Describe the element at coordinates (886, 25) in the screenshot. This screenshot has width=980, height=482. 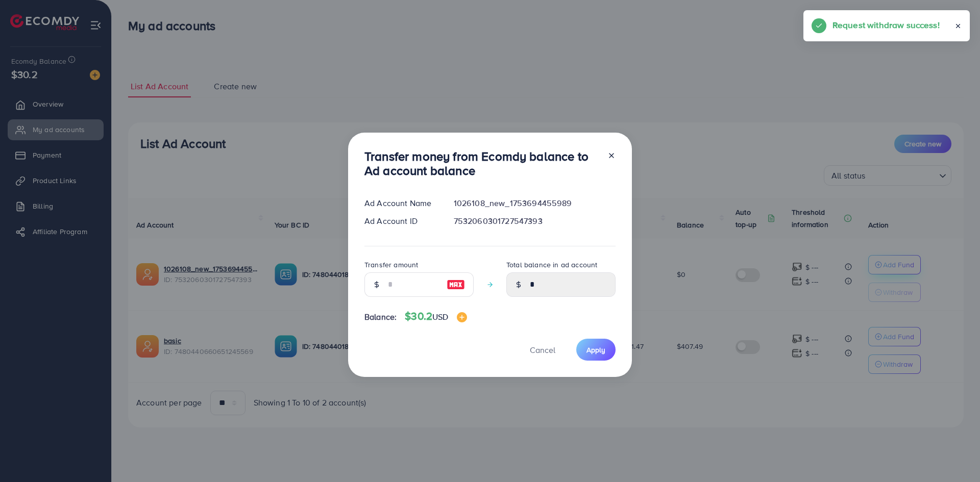
I see `h5: Request withdraw success!` at that location.